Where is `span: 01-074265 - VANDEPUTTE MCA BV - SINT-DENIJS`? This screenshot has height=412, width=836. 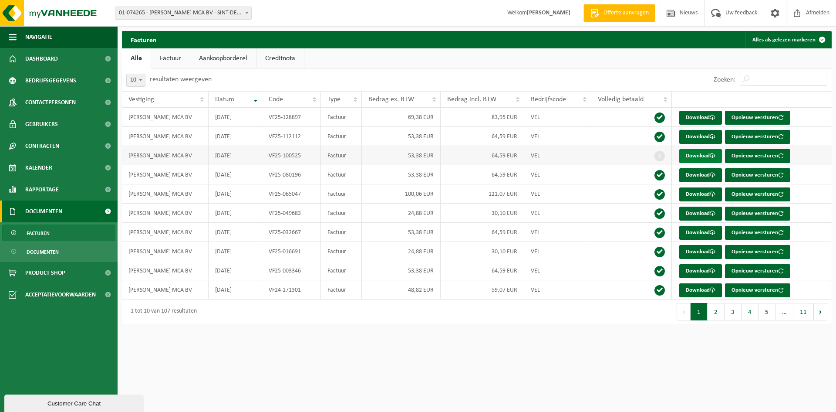
span: 01-074265 - VANDEPUTTE MCA BV - SINT-DENIJS is located at coordinates (183, 13).